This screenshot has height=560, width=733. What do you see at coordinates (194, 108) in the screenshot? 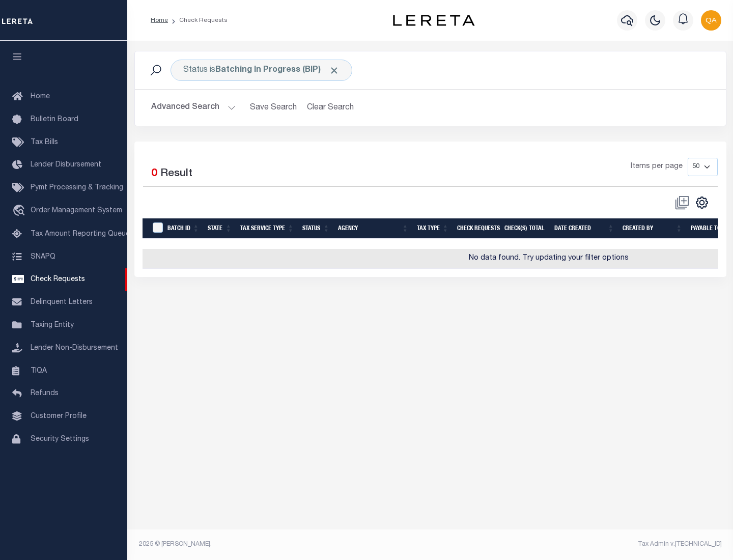
I see `button: Advanced Search` at bounding box center [194, 108].